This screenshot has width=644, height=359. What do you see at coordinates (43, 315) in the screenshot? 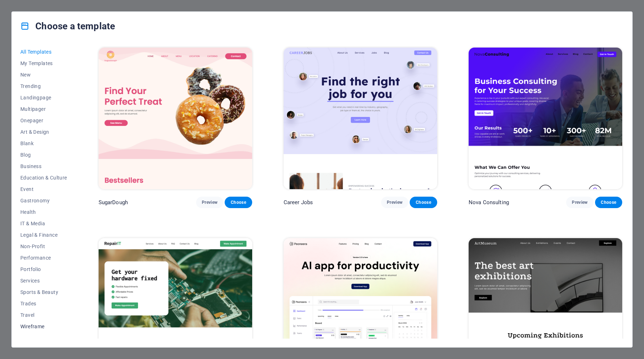
I see `button: Travel` at bounding box center [43, 315].